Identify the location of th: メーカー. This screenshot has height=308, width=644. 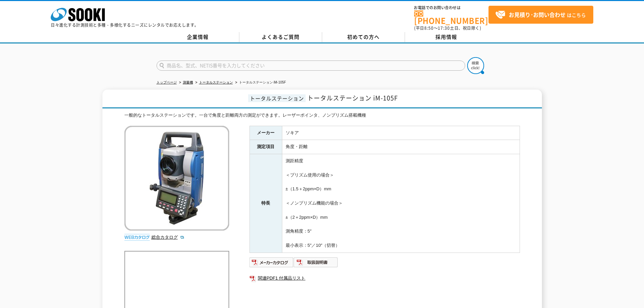
(266, 133).